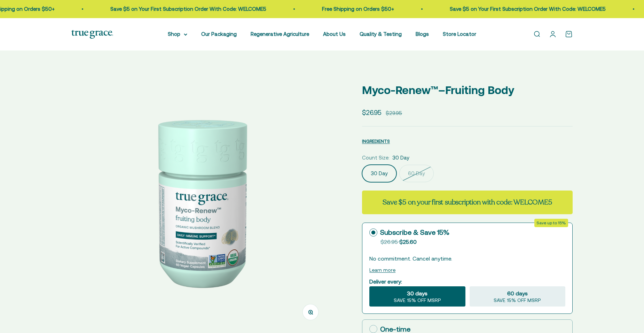 The height and width of the screenshot is (333, 644). What do you see at coordinates (423, 34) in the screenshot?
I see `a: Blogs` at bounding box center [423, 34].